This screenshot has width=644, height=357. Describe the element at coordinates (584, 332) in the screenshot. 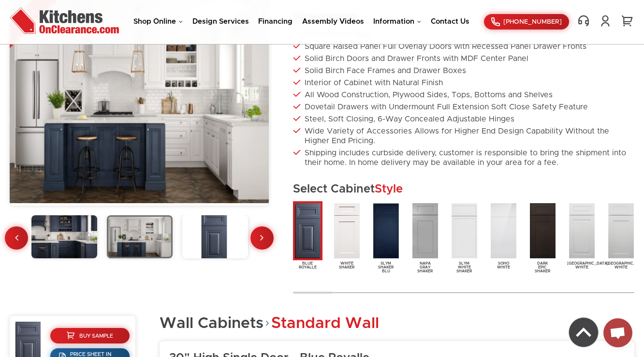

I see `img: Back to top` at that location.